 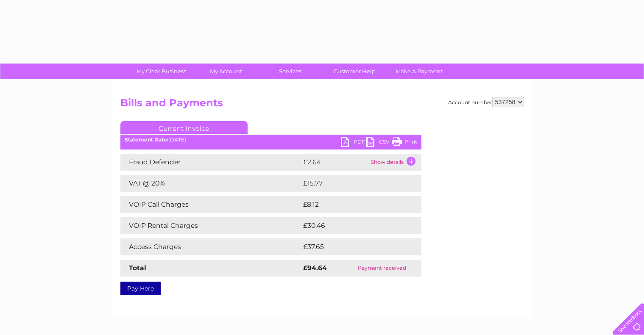 What do you see at coordinates (351, 205) in the screenshot?
I see `td: £8.12` at bounding box center [351, 205].